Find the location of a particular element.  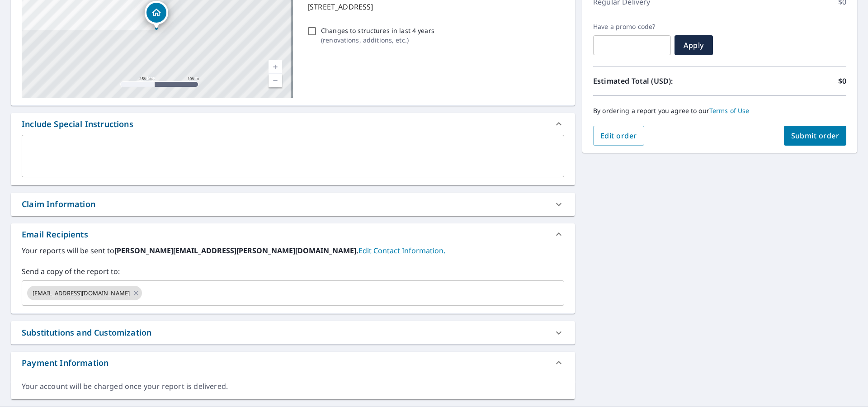

span: Submit order is located at coordinates (815, 136).